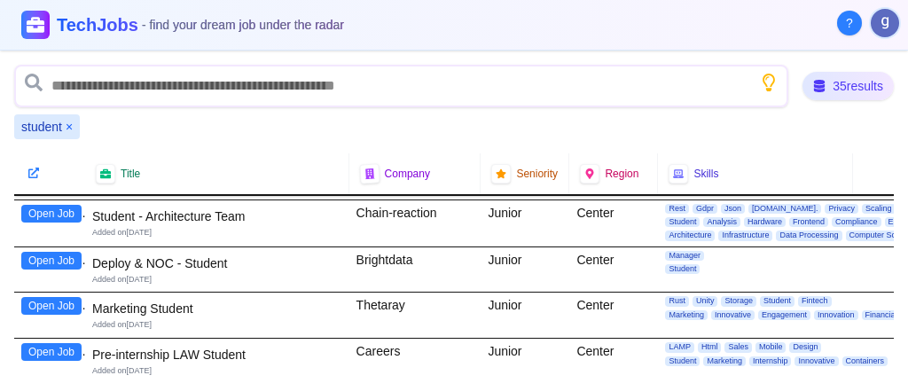  What do you see at coordinates (42, 127) in the screenshot?
I see `span: student` at bounding box center [42, 127].